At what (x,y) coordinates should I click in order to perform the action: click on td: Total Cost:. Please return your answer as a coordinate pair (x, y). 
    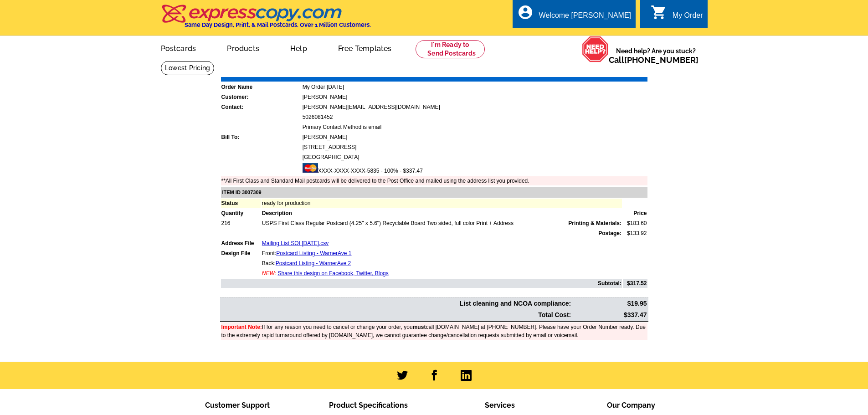
    Looking at the image, I should click on (396, 315).